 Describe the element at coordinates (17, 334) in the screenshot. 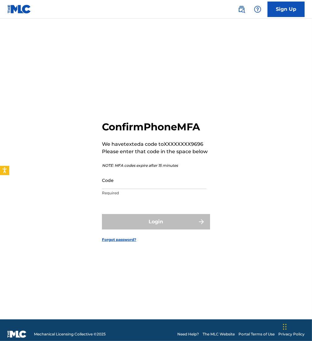

I see `img: logo` at that location.